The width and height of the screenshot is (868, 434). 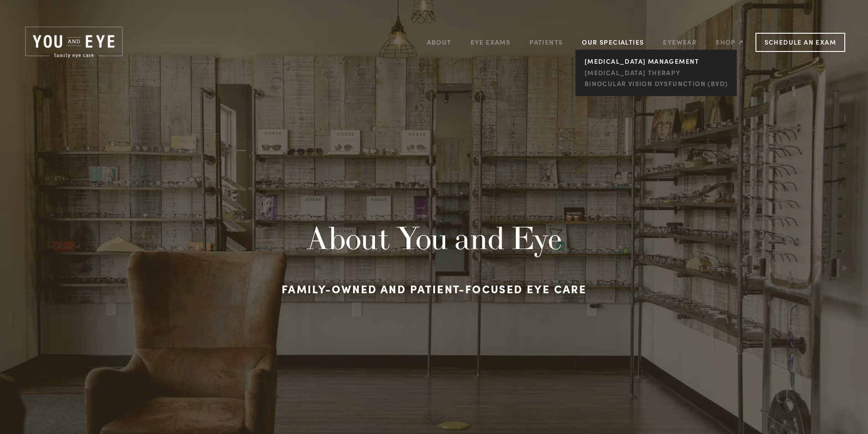 I want to click on a: Binocular Vision Dysfunction (BVD), so click(x=656, y=84).